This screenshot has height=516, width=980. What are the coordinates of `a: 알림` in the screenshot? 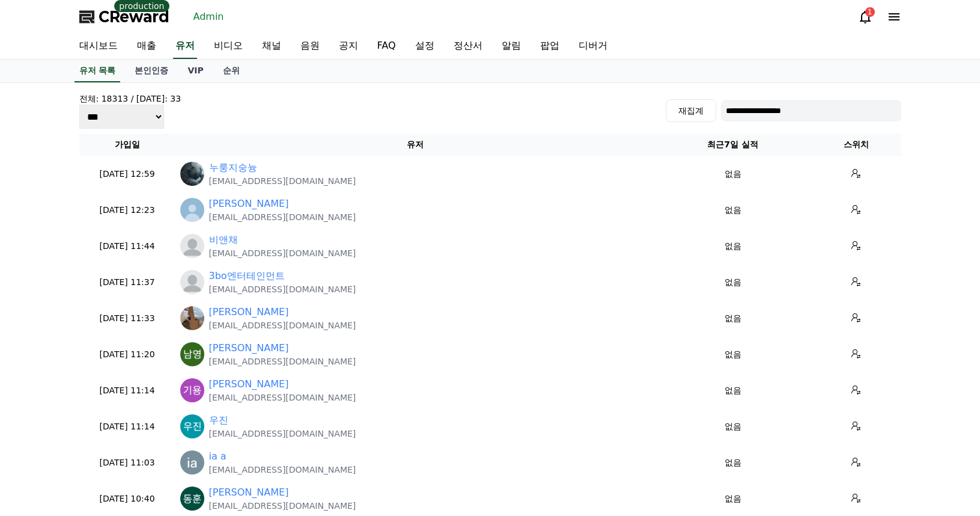 It's located at (511, 46).